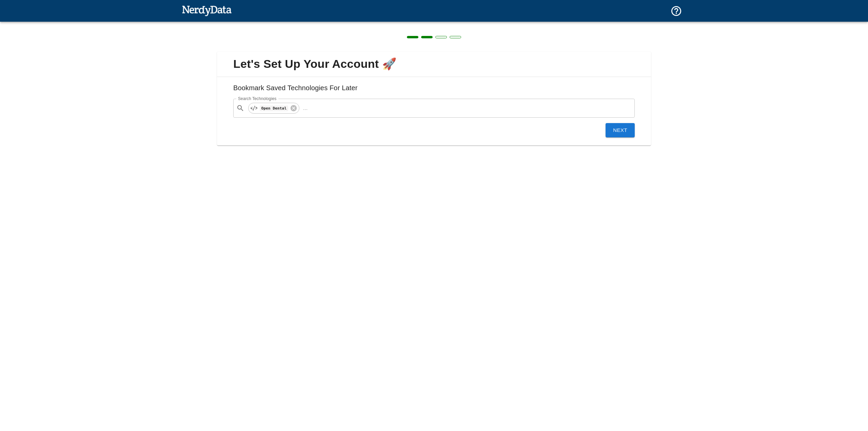 This screenshot has height=431, width=868. I want to click on img: NerdyData.com, so click(206, 10).